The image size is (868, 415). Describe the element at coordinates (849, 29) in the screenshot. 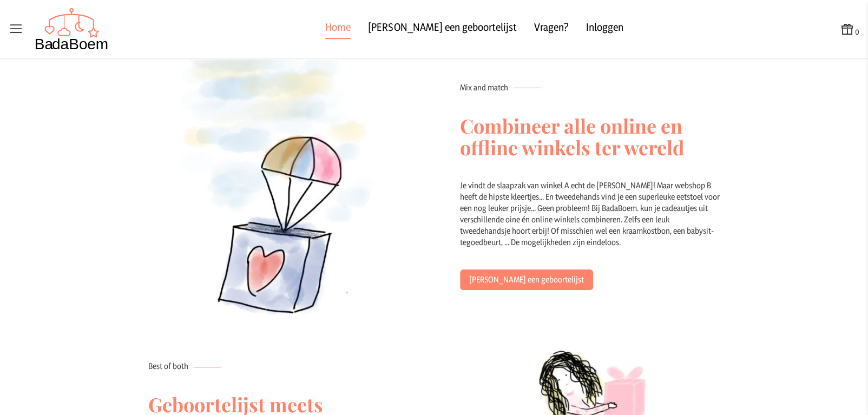

I see `button: 0` at that location.